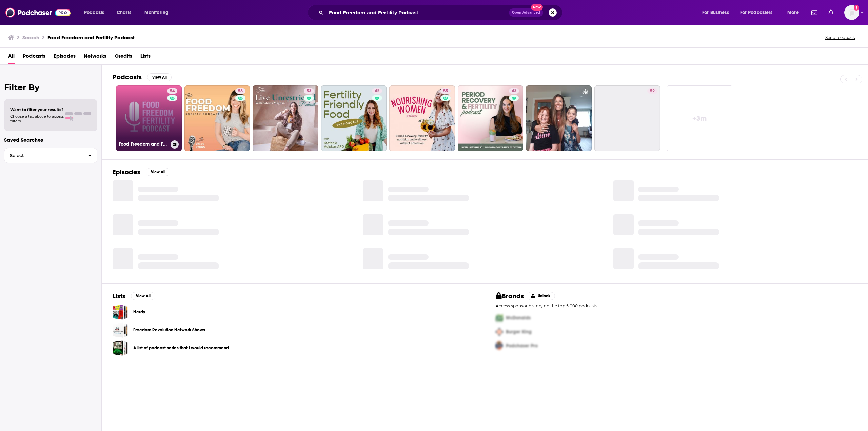  What do you see at coordinates (31, 37) in the screenshot?
I see `h3: Search` at bounding box center [31, 37].